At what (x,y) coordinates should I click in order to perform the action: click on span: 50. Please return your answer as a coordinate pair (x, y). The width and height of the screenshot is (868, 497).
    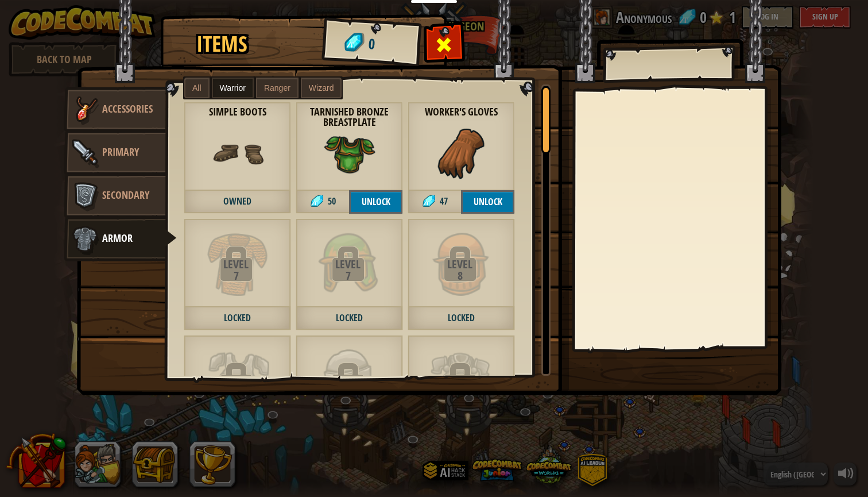
    Looking at the image, I should click on (332, 201).